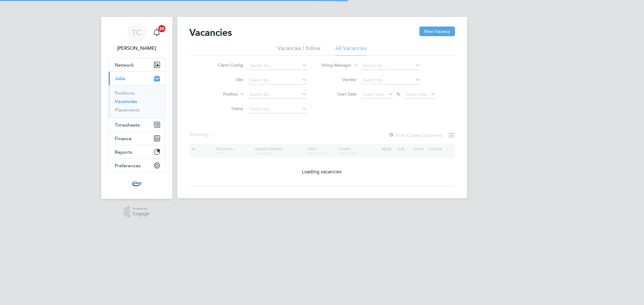  Describe the element at coordinates (128, 165) in the screenshot. I see `span: Preferences` at that location.